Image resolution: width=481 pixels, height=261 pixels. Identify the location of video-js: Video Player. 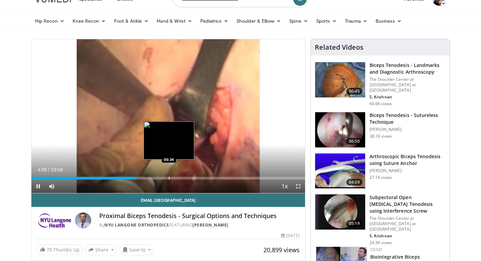
(168, 116).